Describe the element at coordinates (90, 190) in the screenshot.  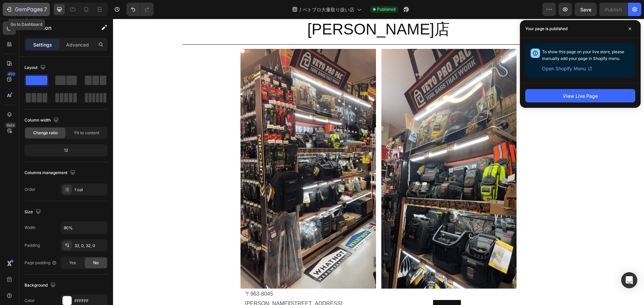
I see `div: 1 col` at that location.